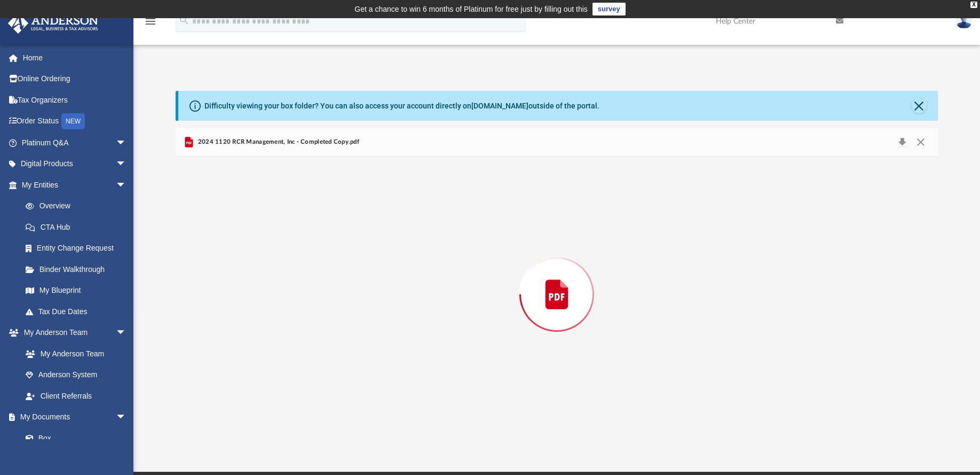 The width and height of the screenshot is (980, 475). Describe the element at coordinates (72, 333) in the screenshot. I see `a: My Anderson Teamarrow_drop_down` at that location.